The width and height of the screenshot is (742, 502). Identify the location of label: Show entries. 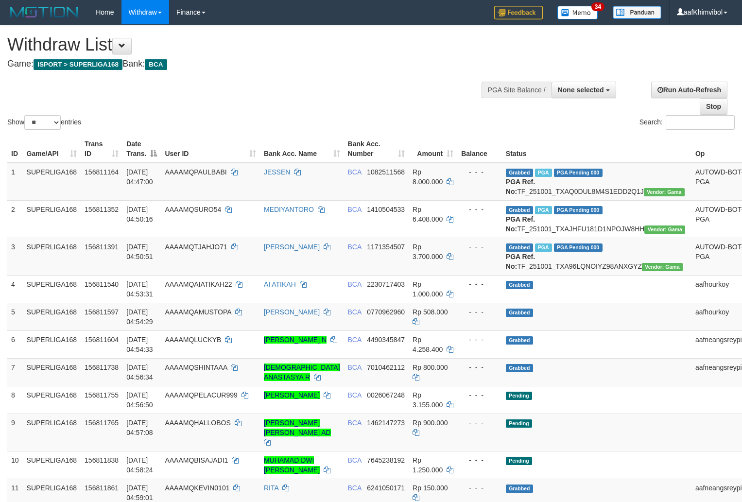
(44, 122).